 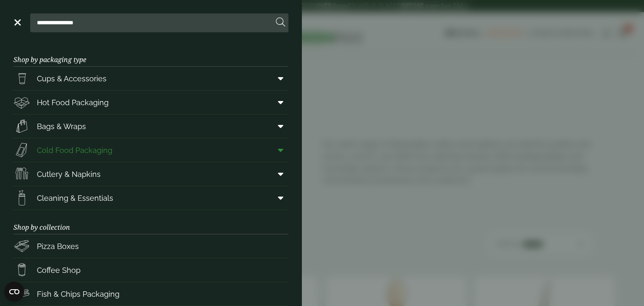 I want to click on span: Cutlery & Napkins, so click(x=69, y=174).